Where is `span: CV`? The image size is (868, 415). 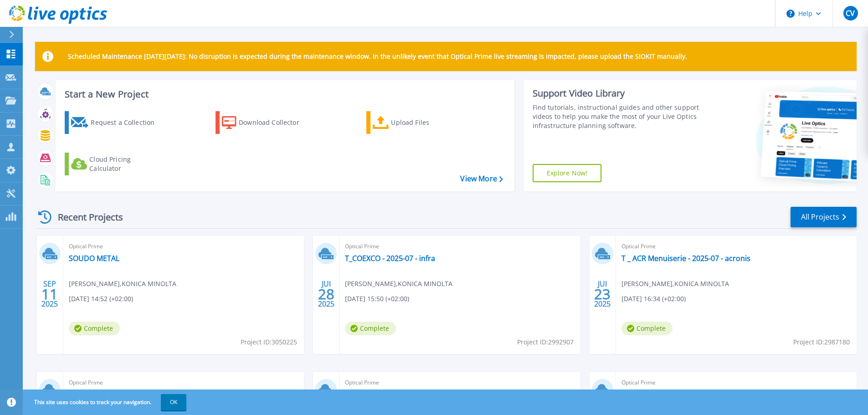
span: CV is located at coordinates (850, 13).